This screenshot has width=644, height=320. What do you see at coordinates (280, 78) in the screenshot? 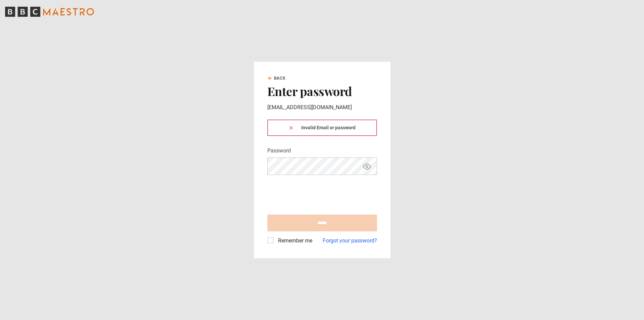
I see `span: Back` at bounding box center [280, 78].